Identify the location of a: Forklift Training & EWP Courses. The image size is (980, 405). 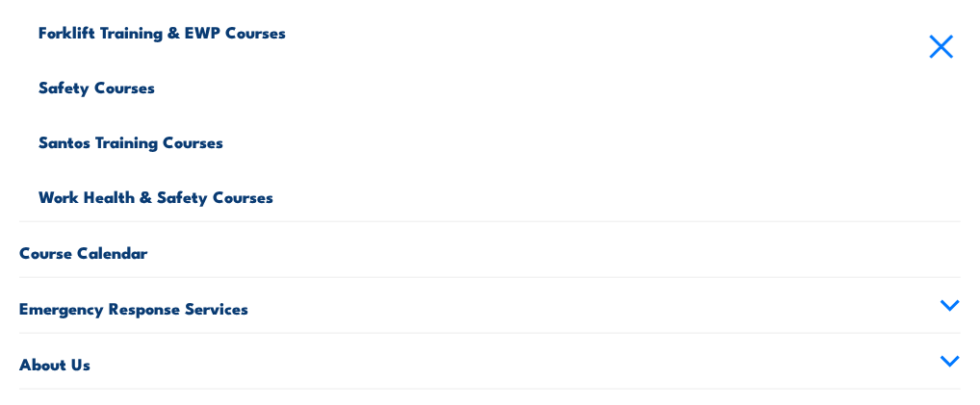
(500, 29).